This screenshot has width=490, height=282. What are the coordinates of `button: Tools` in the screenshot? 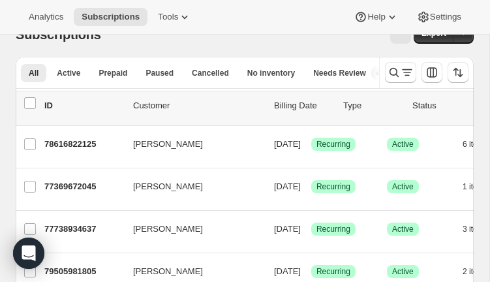 It's located at (174, 17).